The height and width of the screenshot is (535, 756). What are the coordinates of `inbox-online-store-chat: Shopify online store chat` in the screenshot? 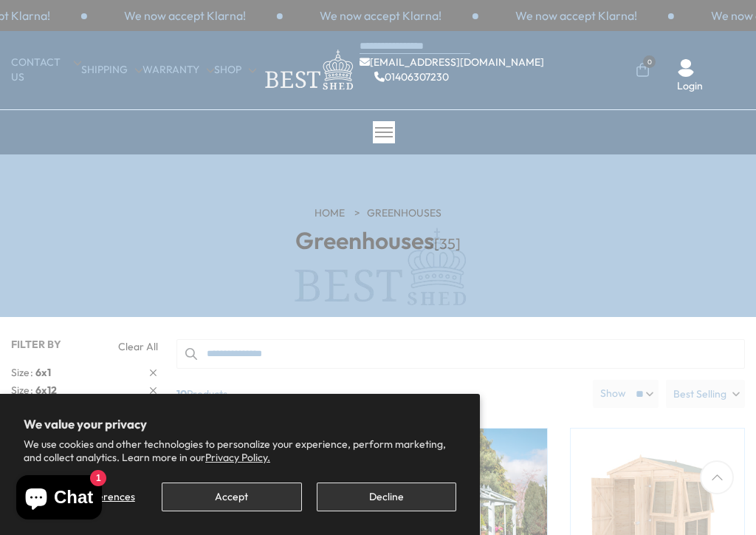 It's located at (59, 498).